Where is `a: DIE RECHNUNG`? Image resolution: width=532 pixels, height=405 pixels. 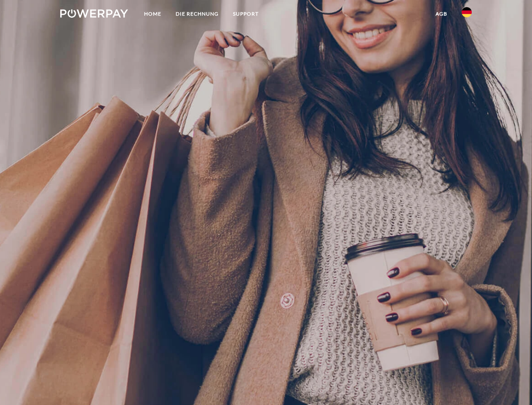 a: DIE RECHNUNG is located at coordinates (198, 14).